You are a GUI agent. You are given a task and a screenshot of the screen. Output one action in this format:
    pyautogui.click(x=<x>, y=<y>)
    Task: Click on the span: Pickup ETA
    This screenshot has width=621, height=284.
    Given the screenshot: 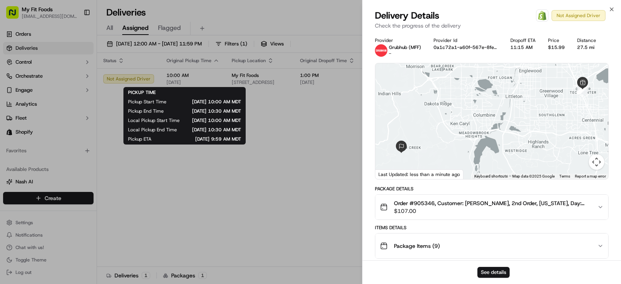 What is the action you would take?
    pyautogui.click(x=140, y=139)
    